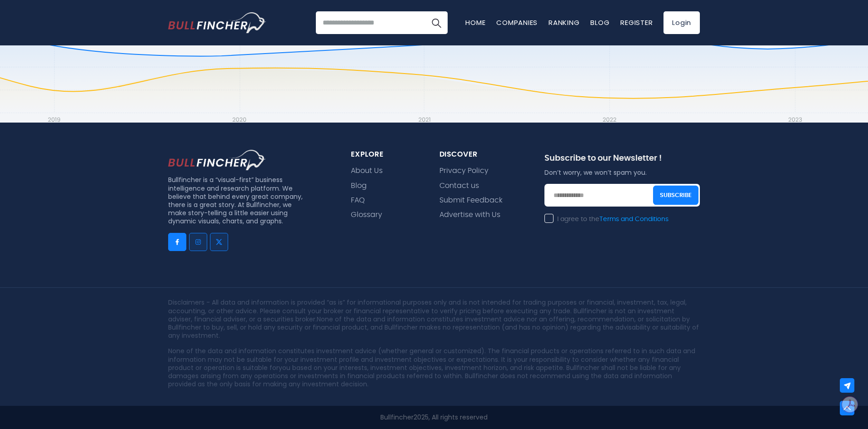  I want to click on img: footer logo, so click(217, 160).